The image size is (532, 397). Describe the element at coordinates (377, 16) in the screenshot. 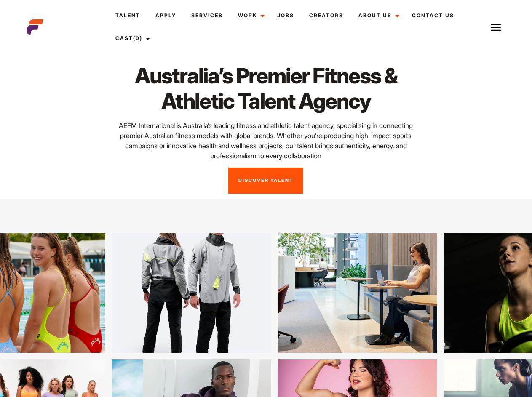

I see `a: About Us` at that location.